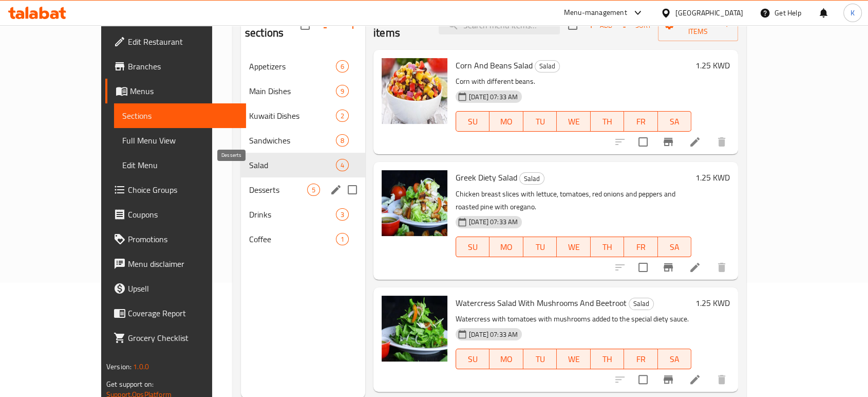  I want to click on span: Corn And Beans Salad, so click(494, 66).